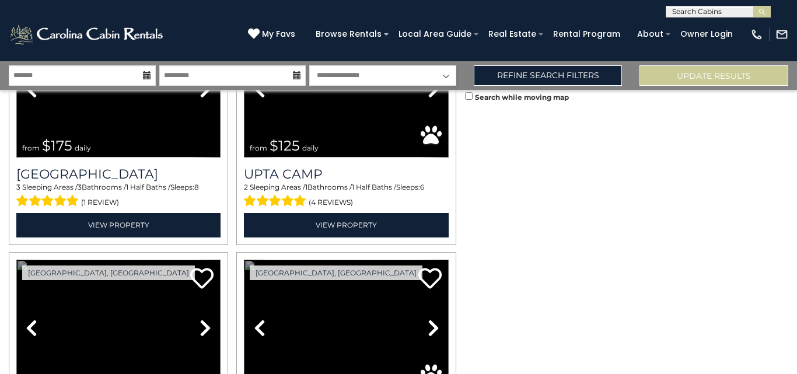 This screenshot has width=797, height=374. Describe the element at coordinates (707, 34) in the screenshot. I see `a: Owner Login` at that location.